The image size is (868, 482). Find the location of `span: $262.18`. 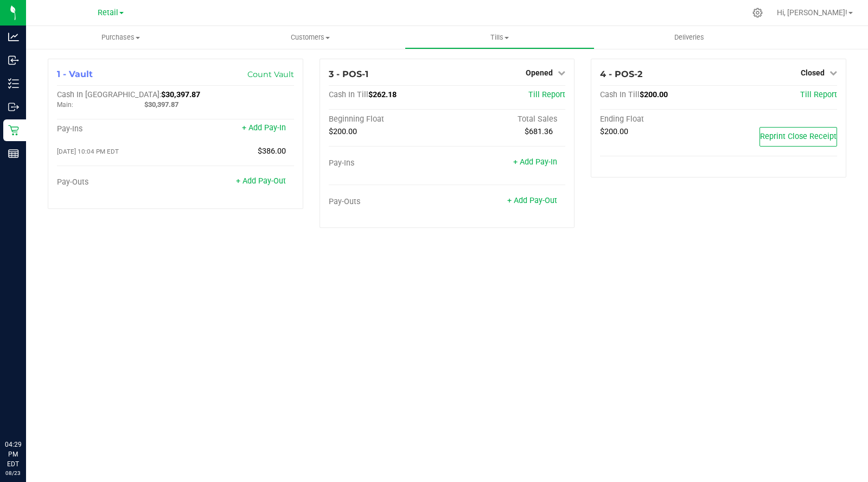

span: $262.18 is located at coordinates (383, 94).